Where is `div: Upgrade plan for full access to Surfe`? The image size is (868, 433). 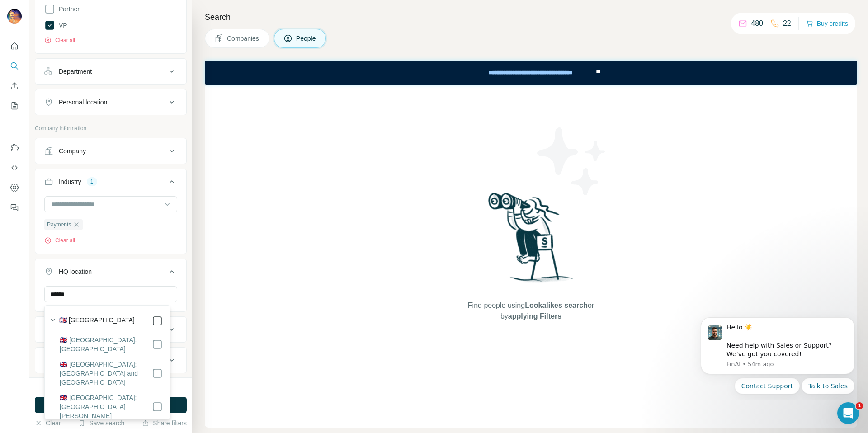
div: Upgrade plan for full access to Surfe is located at coordinates (326, 12).